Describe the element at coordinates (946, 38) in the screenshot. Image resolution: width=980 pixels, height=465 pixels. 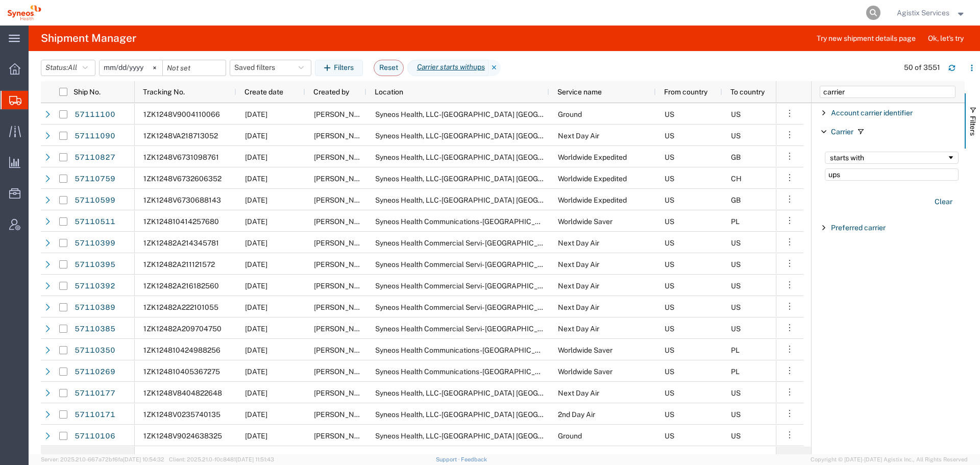
I see `button: Ok, let's try` at that location.